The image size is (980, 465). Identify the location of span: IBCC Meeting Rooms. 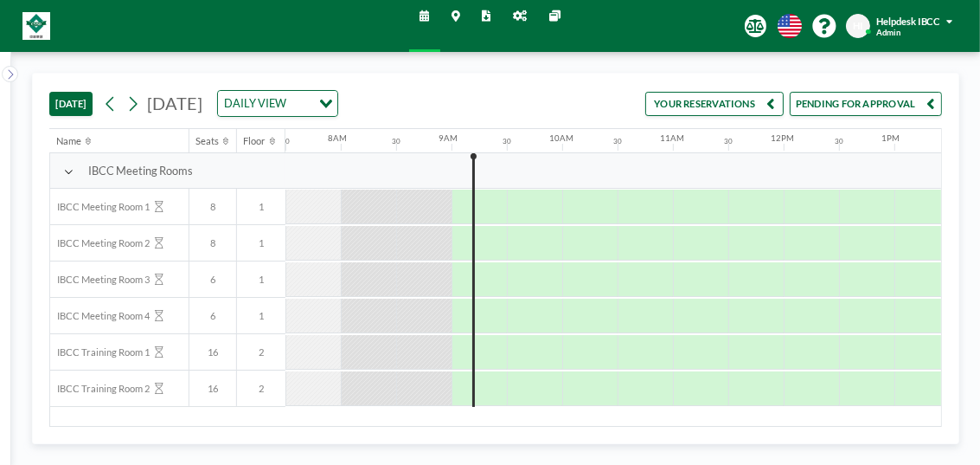
(140, 171).